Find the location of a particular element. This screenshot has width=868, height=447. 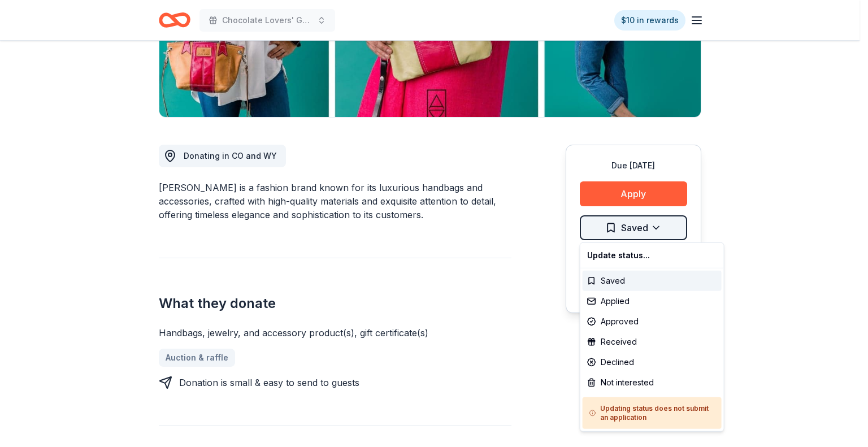

div: Declined is located at coordinates (652, 362).